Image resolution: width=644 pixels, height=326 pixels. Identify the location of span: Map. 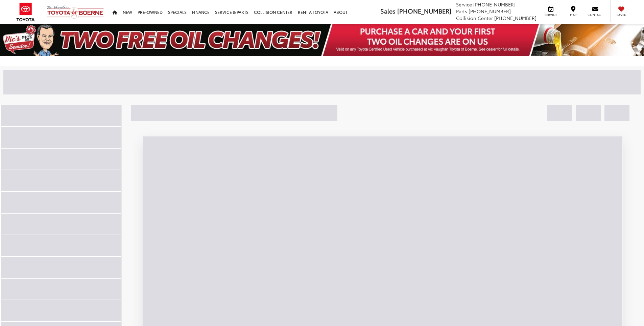
(573, 14).